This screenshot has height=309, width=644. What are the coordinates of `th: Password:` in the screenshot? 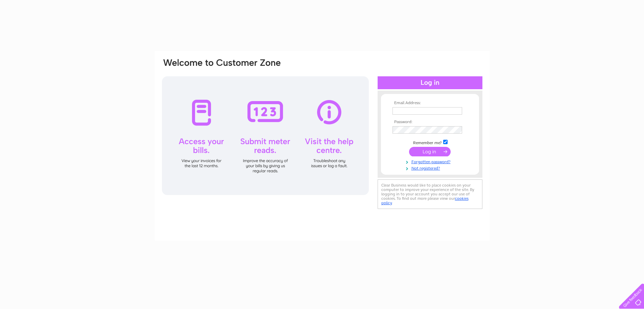 It's located at (431, 122).